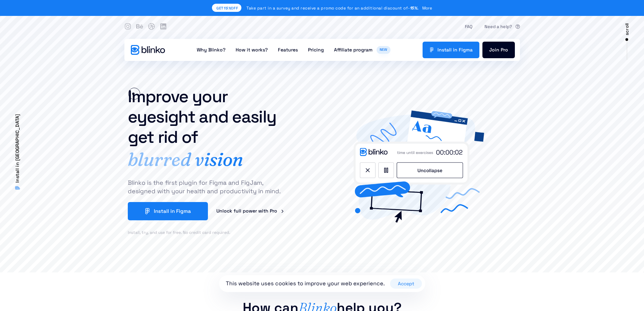 The image size is (644, 311). Describe the element at coordinates (362, 50) in the screenshot. I see `a: Affiliate programNEW` at that location.